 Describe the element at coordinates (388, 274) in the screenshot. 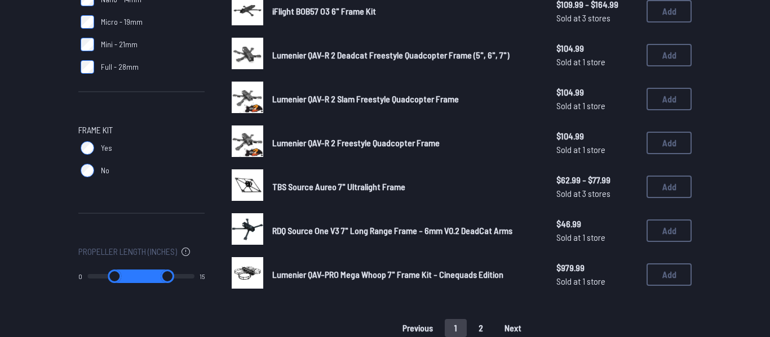

I see `span: Lumenier QAV-PRO Mega Whoop 7" Frame Kit - Cinequads Edition` at that location.